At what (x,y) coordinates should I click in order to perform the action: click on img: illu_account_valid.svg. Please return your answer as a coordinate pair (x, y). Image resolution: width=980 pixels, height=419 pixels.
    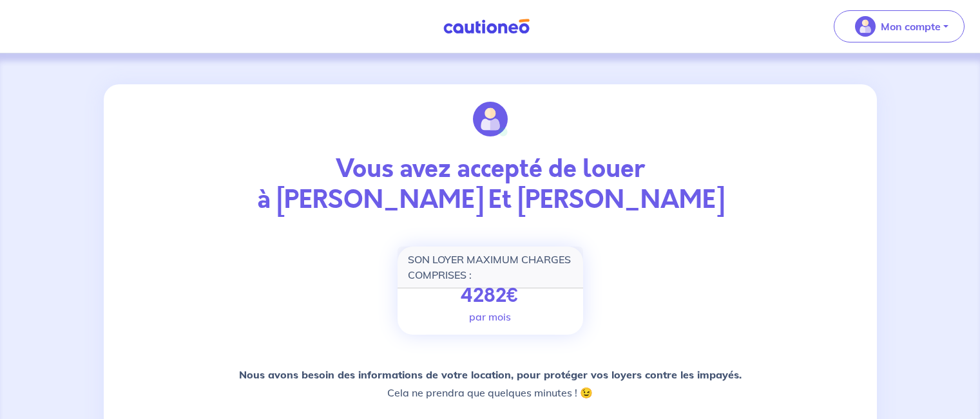
    Looking at the image, I should click on (490, 119).